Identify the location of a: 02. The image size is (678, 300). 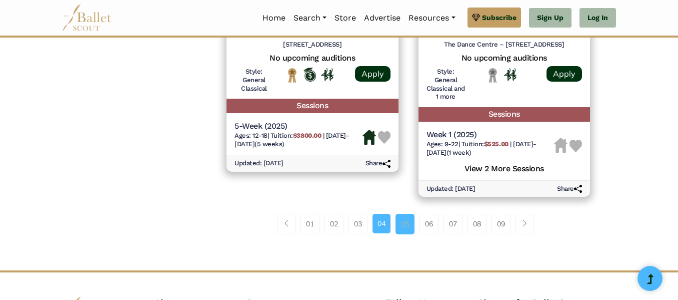
(334, 224).